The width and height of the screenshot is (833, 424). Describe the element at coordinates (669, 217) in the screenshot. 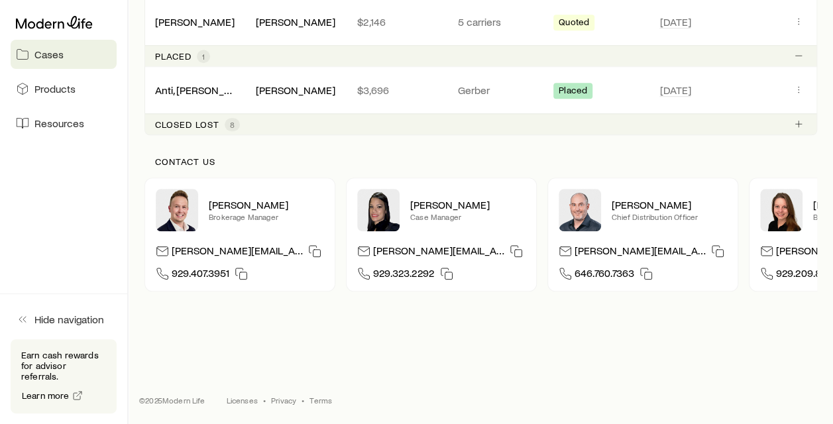

I see `p: Chief Distribution Officer` at that location.